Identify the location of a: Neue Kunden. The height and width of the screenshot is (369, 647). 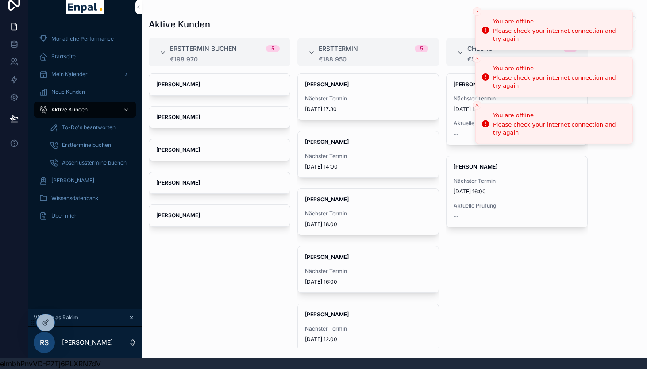
(85, 92).